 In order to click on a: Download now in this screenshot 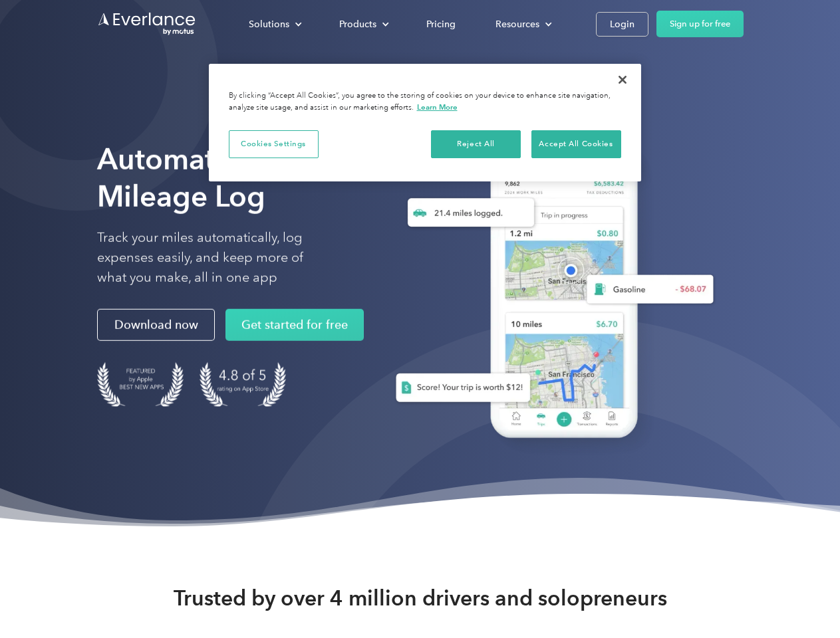, I will do `click(156, 325)`.